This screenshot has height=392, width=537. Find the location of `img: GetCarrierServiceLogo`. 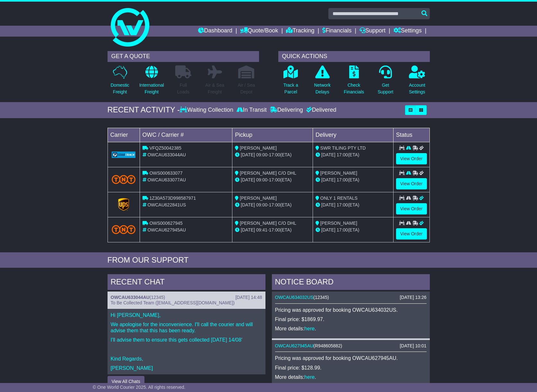

img: GetCarrierServiceLogo is located at coordinates (124, 154).